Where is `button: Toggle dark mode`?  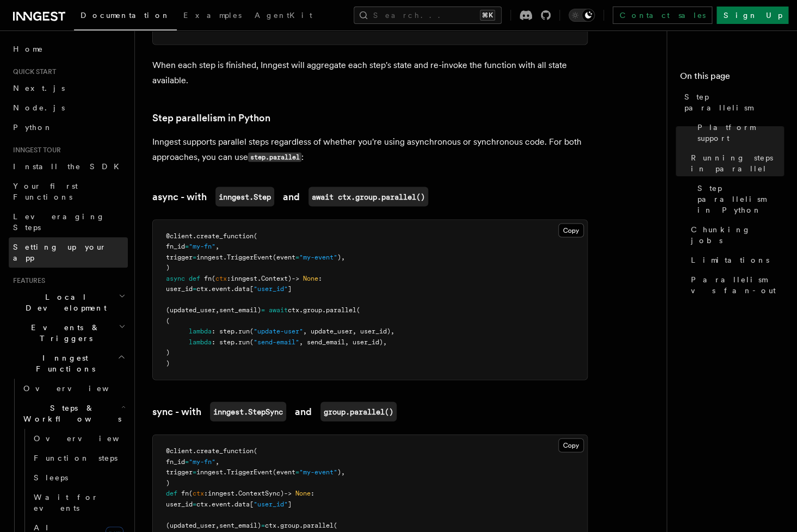 button: Toggle dark mode is located at coordinates (581, 15).